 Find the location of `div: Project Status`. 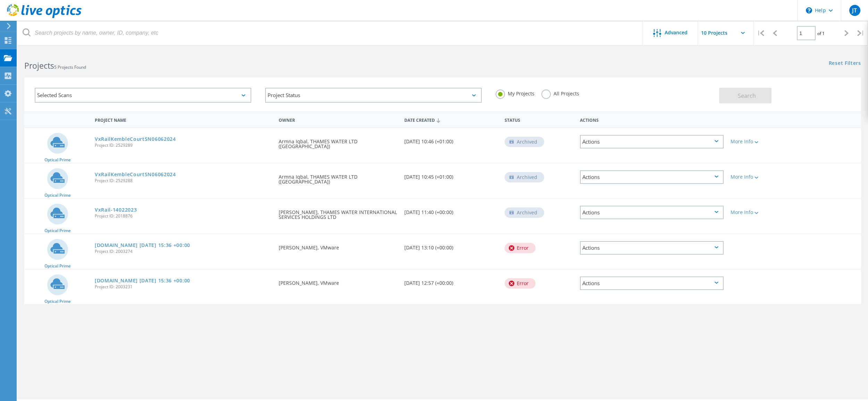

div: Project Status is located at coordinates (373, 95).